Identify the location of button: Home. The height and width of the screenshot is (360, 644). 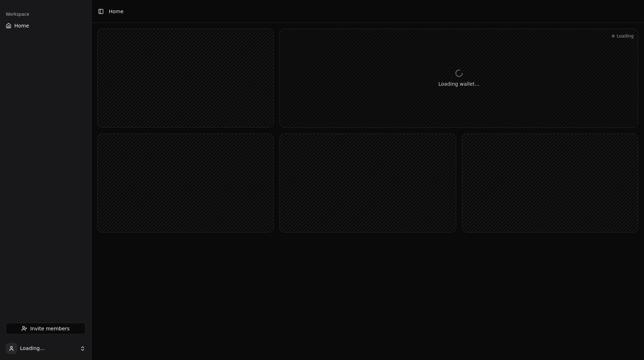
(45, 26).